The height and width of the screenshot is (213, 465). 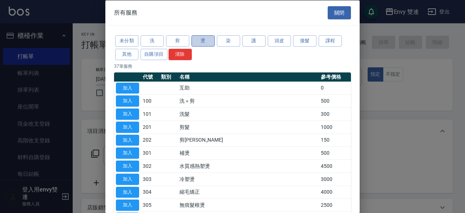 I want to click on button: 自購項目, so click(x=154, y=54).